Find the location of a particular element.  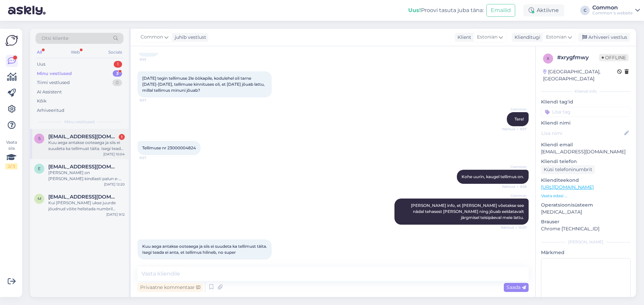

span: Nähtud ✓ 10:01 is located at coordinates (514, 228).